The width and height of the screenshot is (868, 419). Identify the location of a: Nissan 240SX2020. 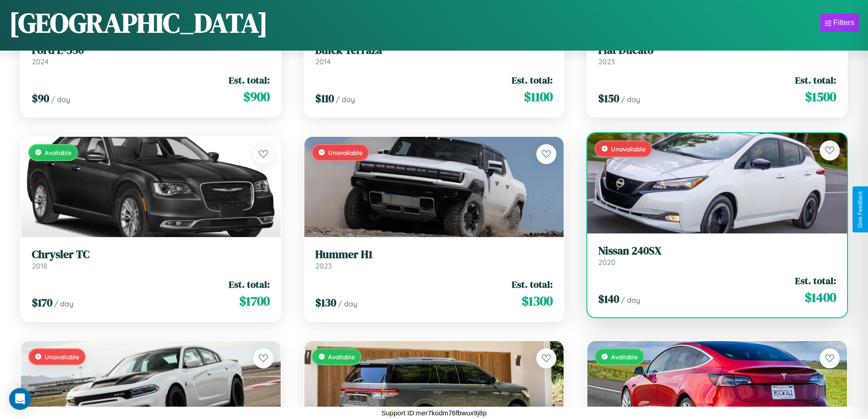
(717, 255).